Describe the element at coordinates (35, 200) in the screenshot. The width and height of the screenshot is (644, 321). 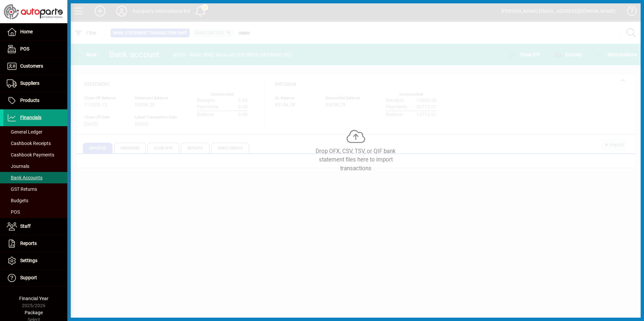
I see `a: Budgets` at that location.